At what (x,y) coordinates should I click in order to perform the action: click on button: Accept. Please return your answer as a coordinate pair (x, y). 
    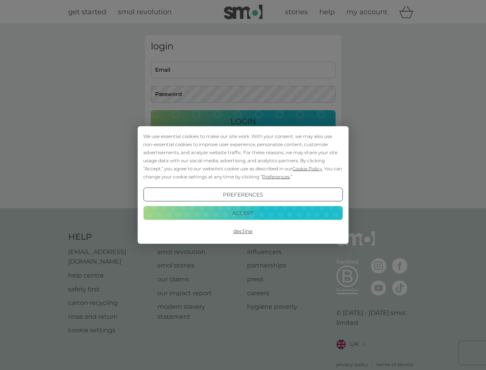
    Looking at the image, I should click on (243, 213).